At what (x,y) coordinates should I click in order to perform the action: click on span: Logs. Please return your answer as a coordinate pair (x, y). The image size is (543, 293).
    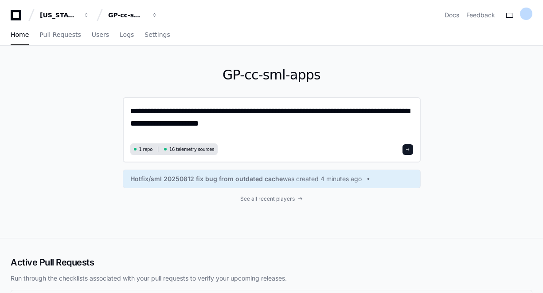
    Looking at the image, I should click on (127, 35).